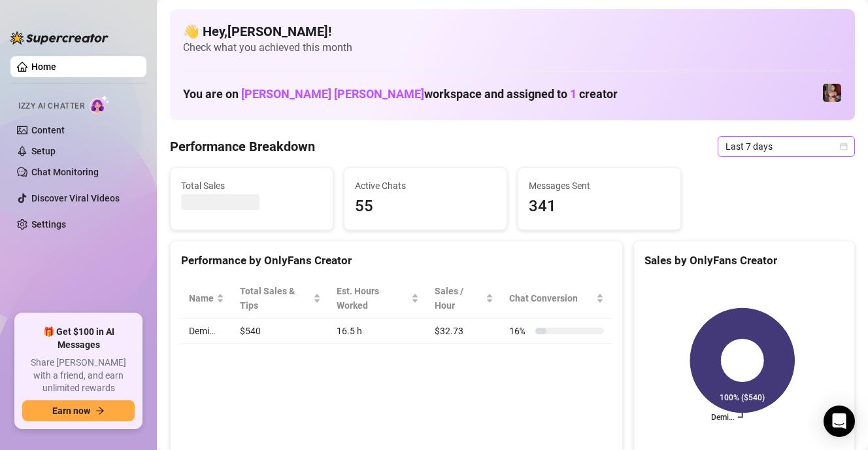 This screenshot has width=868, height=450. What do you see at coordinates (48, 225) in the screenshot?
I see `a: Settings` at bounding box center [48, 225].